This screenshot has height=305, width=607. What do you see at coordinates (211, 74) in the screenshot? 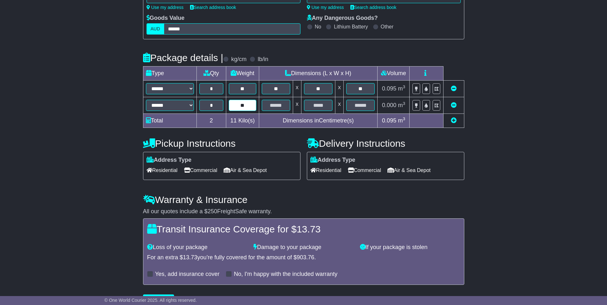
I see `td: Qty` at bounding box center [211, 74].